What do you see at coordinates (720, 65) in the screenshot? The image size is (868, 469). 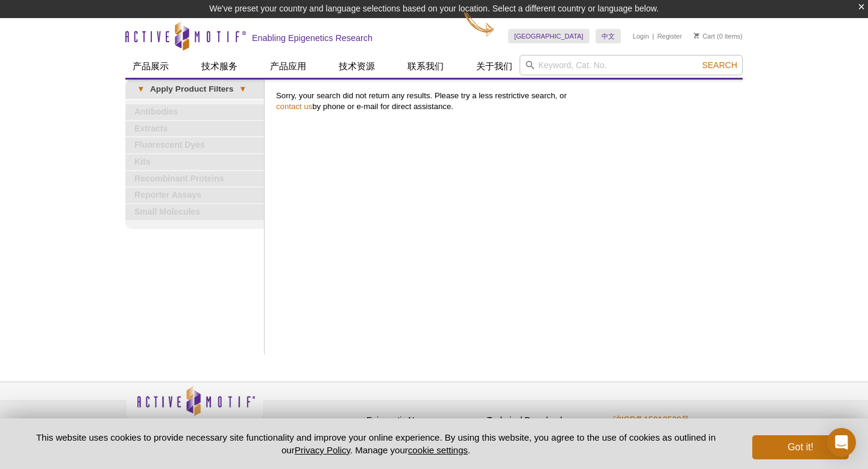 I see `span: Search` at bounding box center [720, 65].